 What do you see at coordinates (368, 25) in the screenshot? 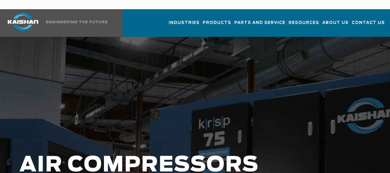
I see `a: Contact Us` at bounding box center [368, 25].